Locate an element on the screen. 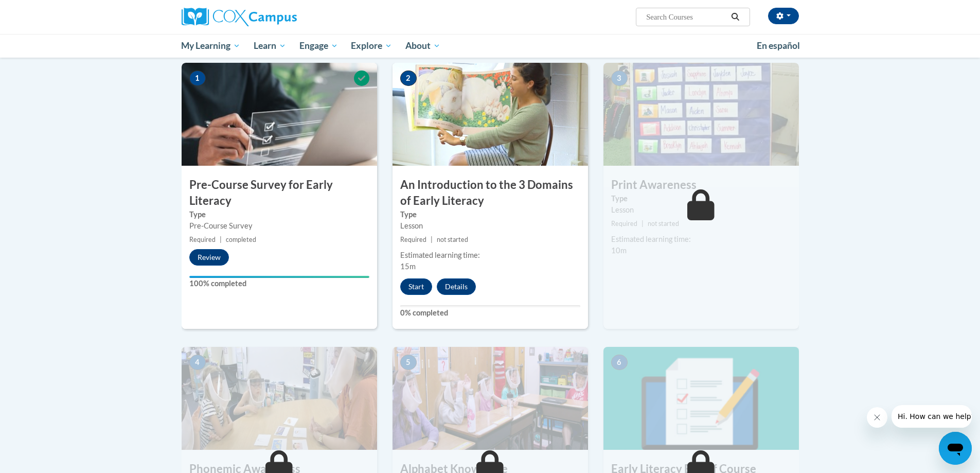 The height and width of the screenshot is (473, 980). label: 100% completed is located at coordinates (280, 283).